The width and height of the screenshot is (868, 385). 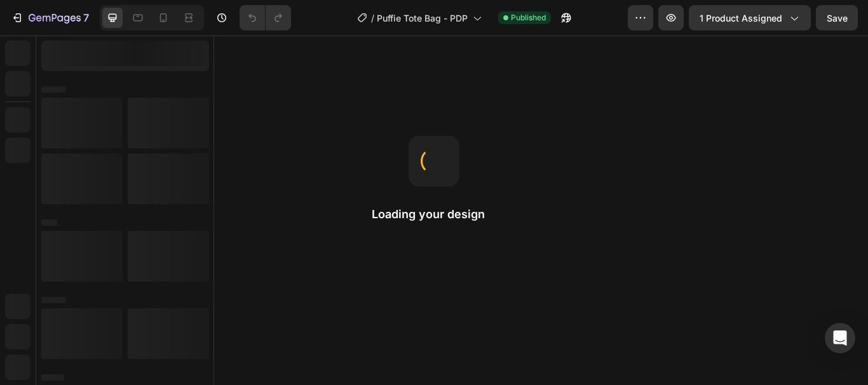 What do you see at coordinates (750, 17) in the screenshot?
I see `button: 1 product assigned` at bounding box center [750, 17].